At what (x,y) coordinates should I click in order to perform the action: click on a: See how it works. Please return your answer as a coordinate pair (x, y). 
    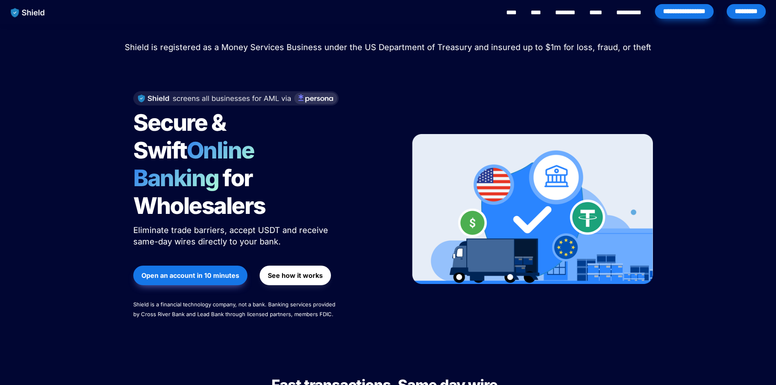
    Looking at the image, I should click on (295, 275).